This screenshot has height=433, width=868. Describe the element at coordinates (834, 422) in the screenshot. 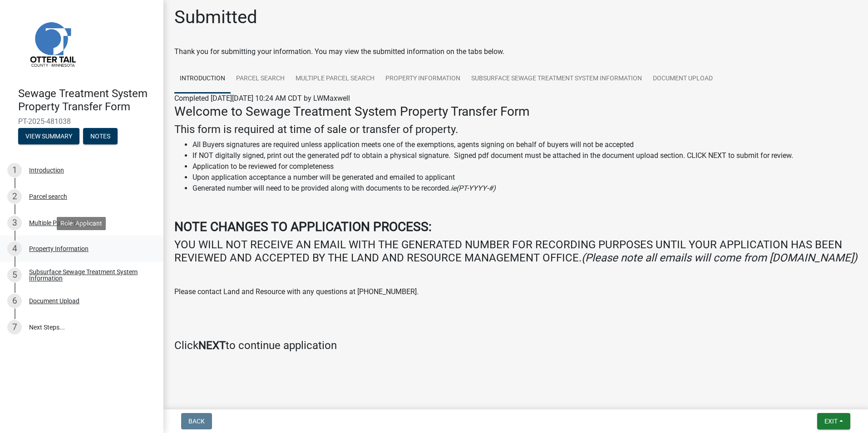

I see `button: Exit` at that location.